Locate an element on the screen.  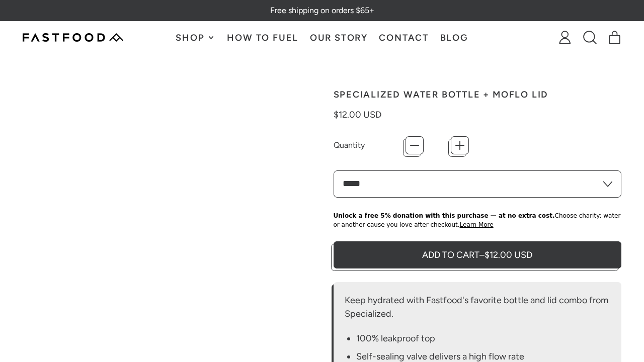
a: Contact is located at coordinates (403, 37).